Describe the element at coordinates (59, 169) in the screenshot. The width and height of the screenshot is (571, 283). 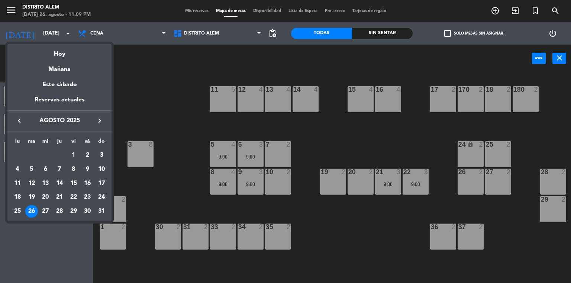
I see `div: 7` at that location.